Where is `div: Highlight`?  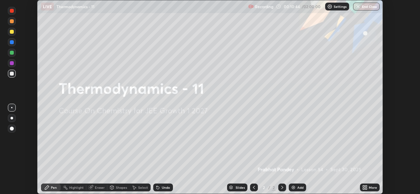 div: Highlight is located at coordinates (76, 188).